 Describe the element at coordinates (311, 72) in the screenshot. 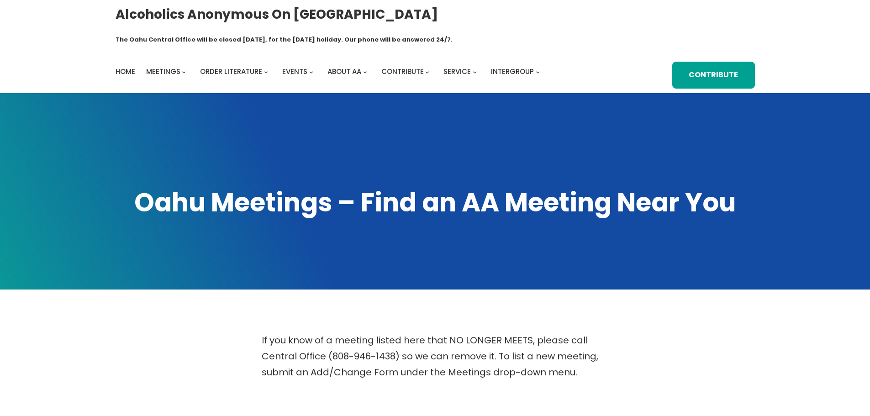

I see `button: Events submenu` at that location.